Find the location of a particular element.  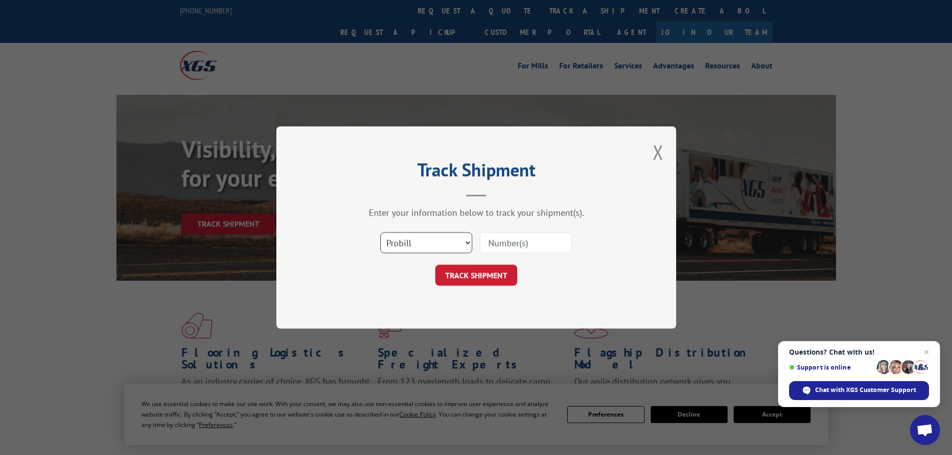

button: TRACK SHIPMENT is located at coordinates (476, 275).